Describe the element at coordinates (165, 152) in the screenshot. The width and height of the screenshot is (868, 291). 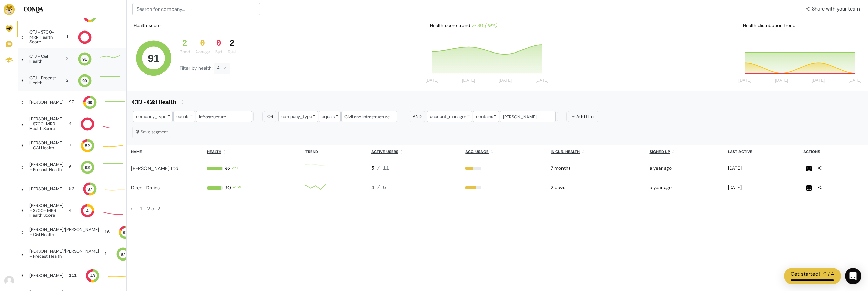
I see `th: Name` at that location.